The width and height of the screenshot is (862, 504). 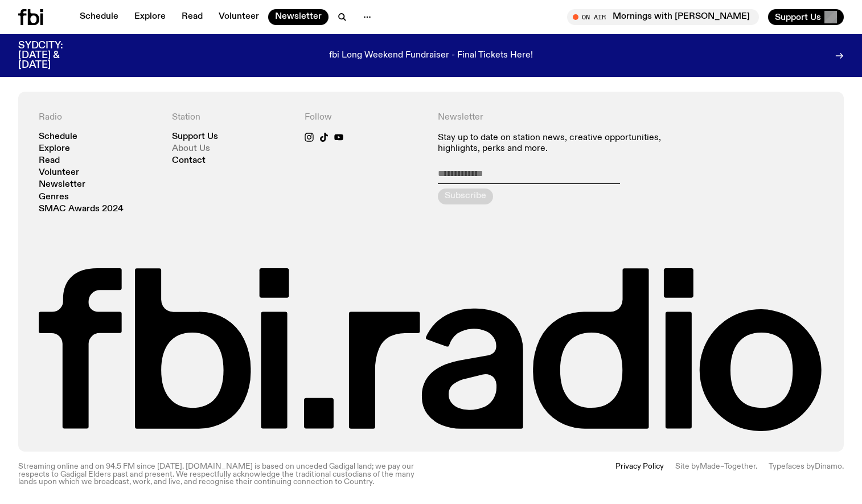 What do you see at coordinates (99, 117) in the screenshot?
I see `h4: Radio` at bounding box center [99, 117].